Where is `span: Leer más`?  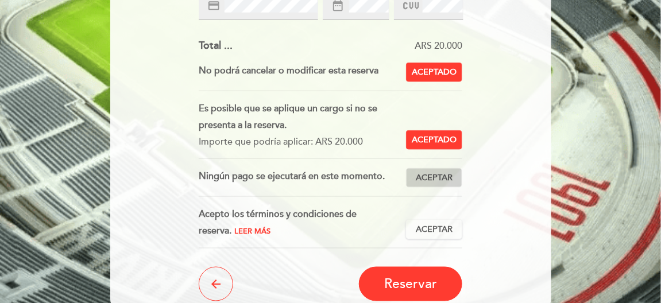
span: Leer más is located at coordinates (252, 232).